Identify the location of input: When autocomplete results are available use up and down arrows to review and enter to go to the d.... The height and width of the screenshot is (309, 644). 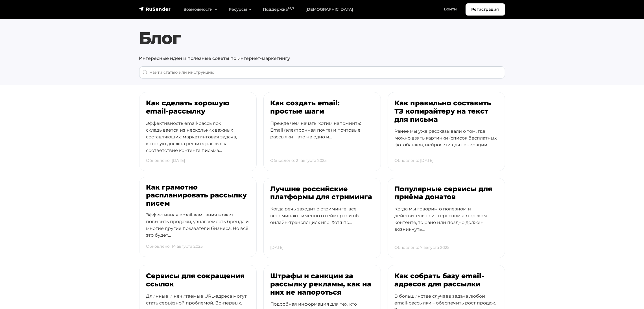
(322, 72).